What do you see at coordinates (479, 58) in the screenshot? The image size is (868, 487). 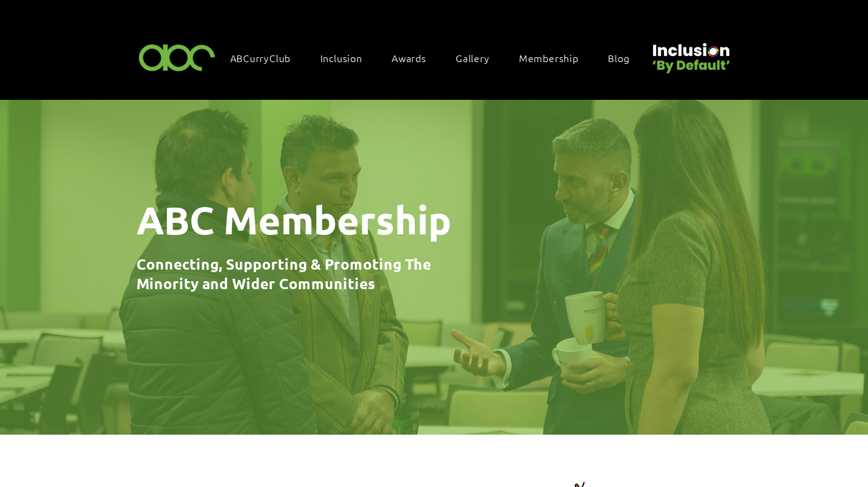 I see `a: Gallery` at bounding box center [479, 58].